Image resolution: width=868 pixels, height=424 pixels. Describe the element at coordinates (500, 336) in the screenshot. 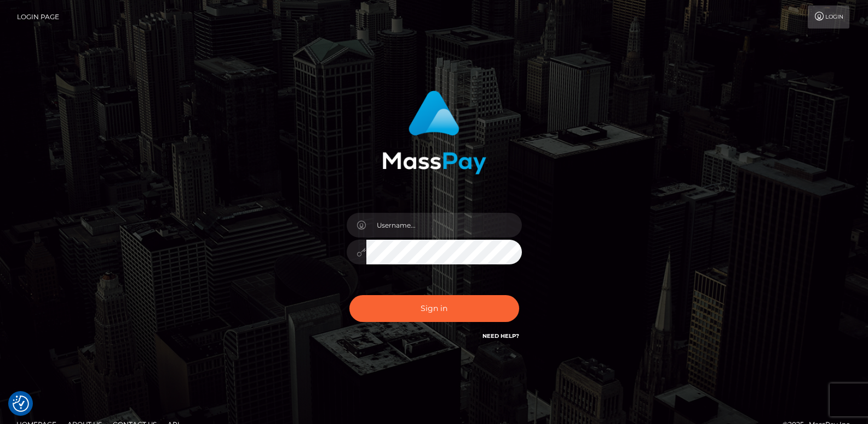

I see `a: Need Help?` at that location.